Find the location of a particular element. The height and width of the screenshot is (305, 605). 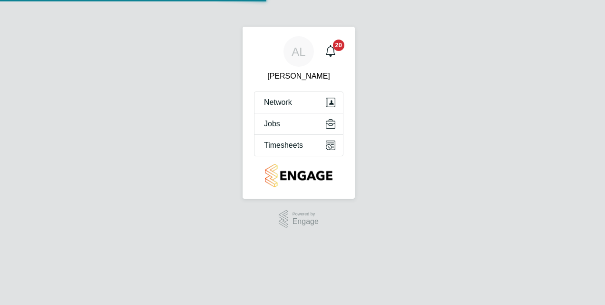

span: Timesheets is located at coordinates (284, 145).